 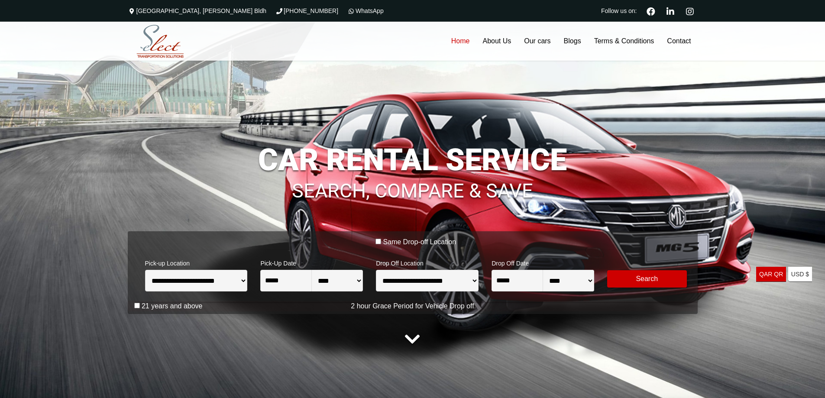 What do you see at coordinates (771, 274) in the screenshot?
I see `a: QAR QR` at bounding box center [771, 274].